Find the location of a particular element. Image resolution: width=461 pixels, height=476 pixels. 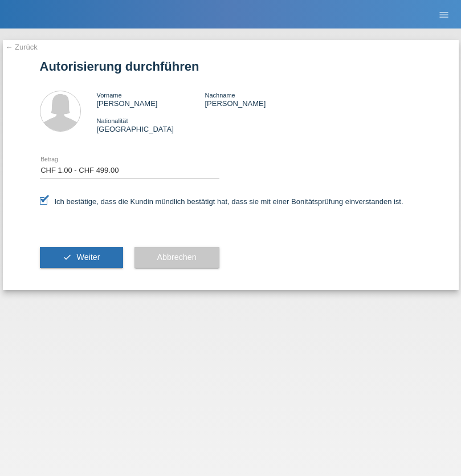

i: menu is located at coordinates (444, 15).